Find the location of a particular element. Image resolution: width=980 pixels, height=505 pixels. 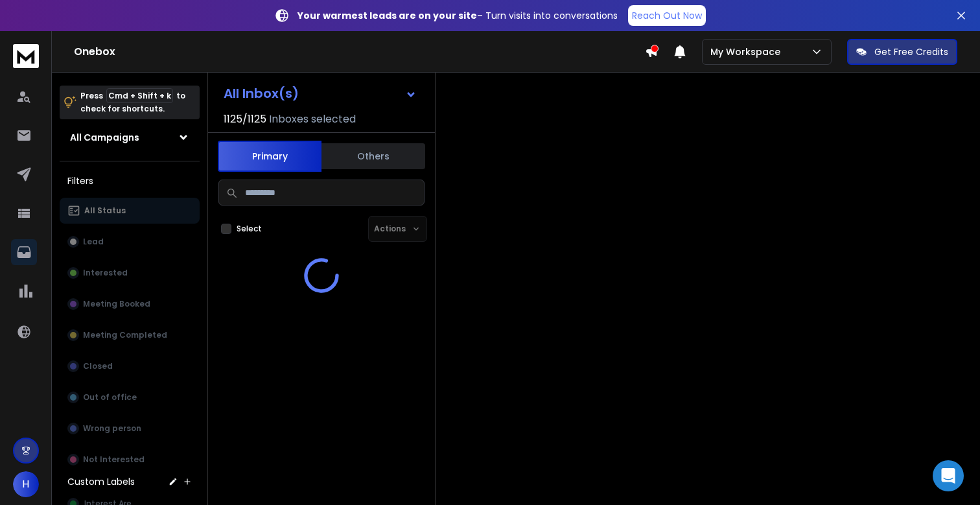

span: H is located at coordinates (26, 484).